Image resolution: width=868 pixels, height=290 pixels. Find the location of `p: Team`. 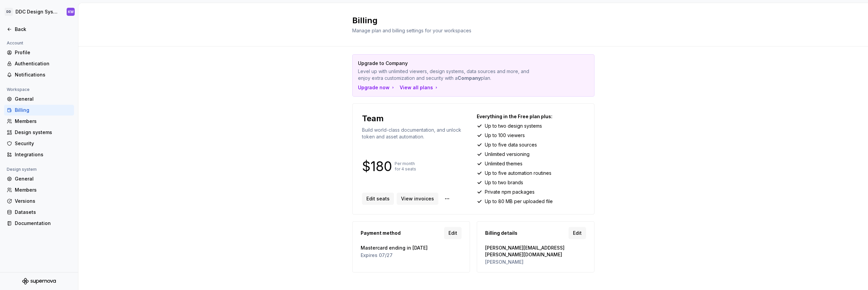

p: Team is located at coordinates (373, 119).